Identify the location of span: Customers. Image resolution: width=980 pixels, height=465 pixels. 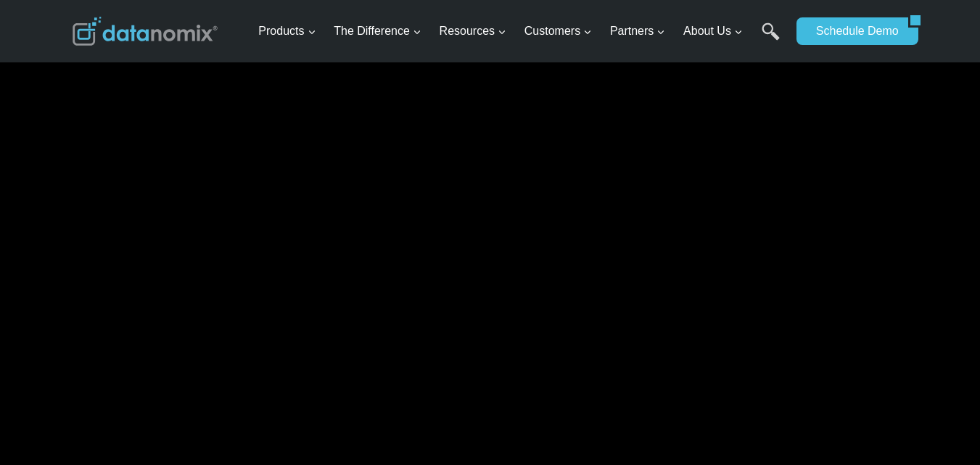
(557, 31).